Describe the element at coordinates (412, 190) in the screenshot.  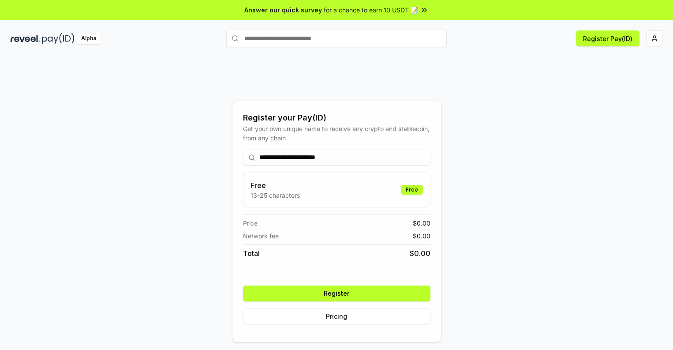
I see `div: Free` at that location.